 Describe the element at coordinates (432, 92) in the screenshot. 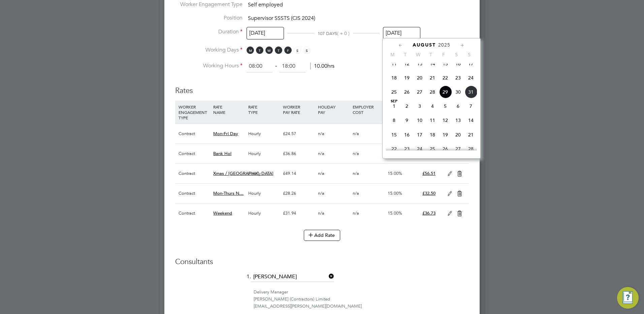

I see `span: 28` at that location.